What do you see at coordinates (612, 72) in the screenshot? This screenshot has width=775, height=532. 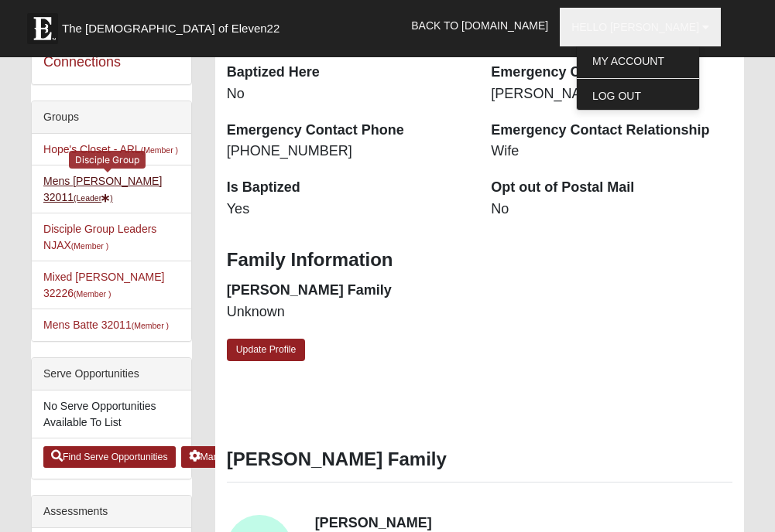 I see `dt: Emergency Contact Name` at bounding box center [612, 72].